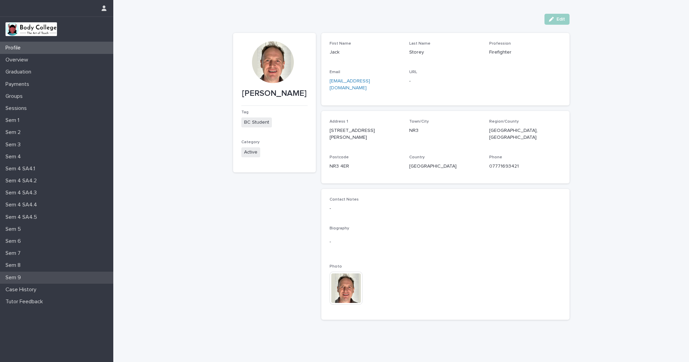 Image resolution: width=689 pixels, height=362 pixels. I want to click on p: Sem 1, so click(14, 120).